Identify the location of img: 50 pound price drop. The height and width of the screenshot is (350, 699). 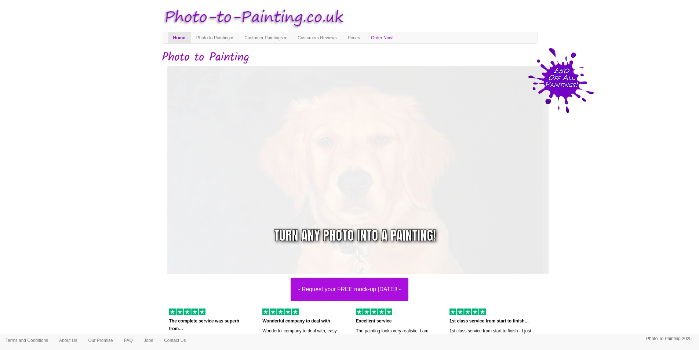
(561, 80).